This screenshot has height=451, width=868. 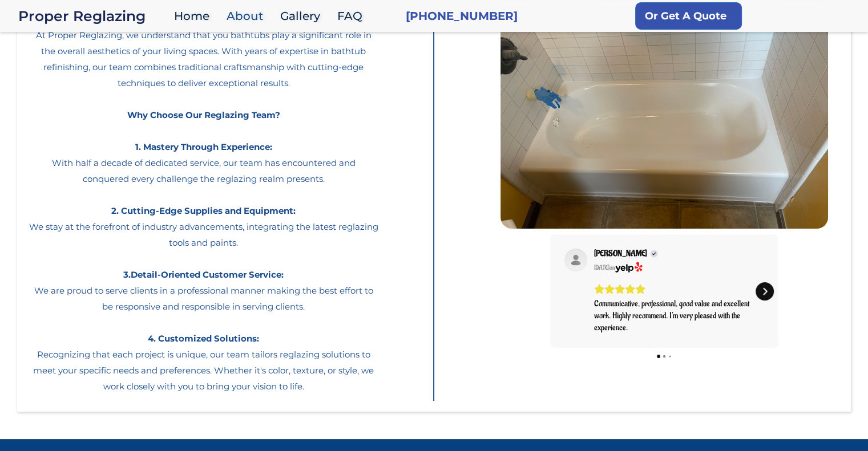 What do you see at coordinates (203, 210) in the screenshot?
I see `strong: 2. Cutting-Edge Supplies and Equipment:` at bounding box center [203, 210].